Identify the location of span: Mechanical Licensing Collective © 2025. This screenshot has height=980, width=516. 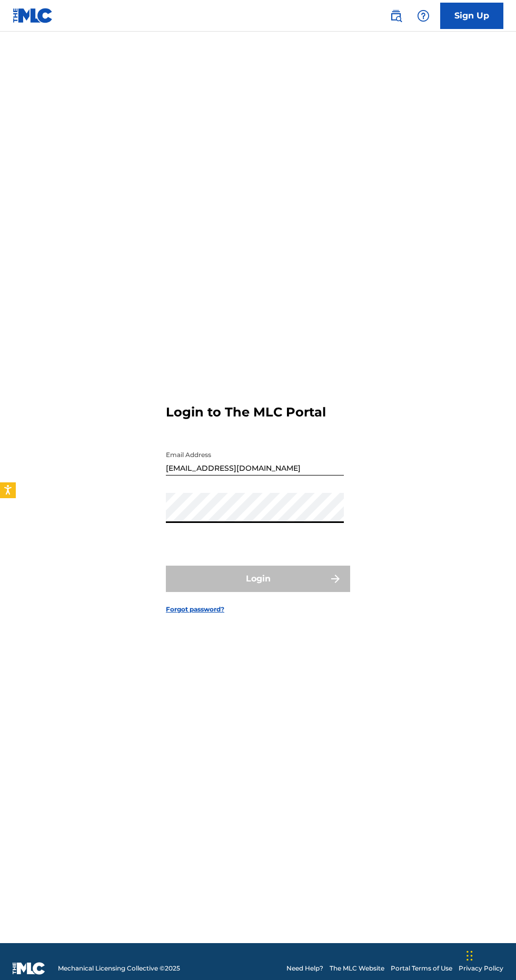
(119, 969).